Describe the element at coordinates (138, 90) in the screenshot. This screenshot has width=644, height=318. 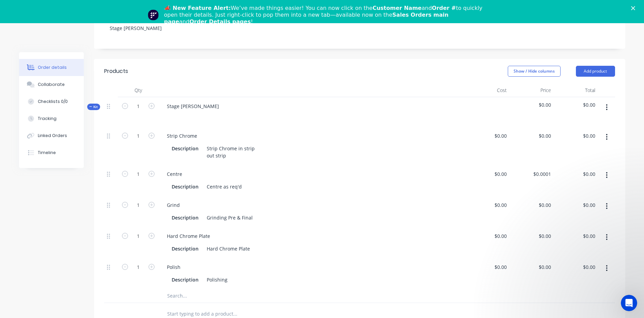
I see `div: Qty` at that location.